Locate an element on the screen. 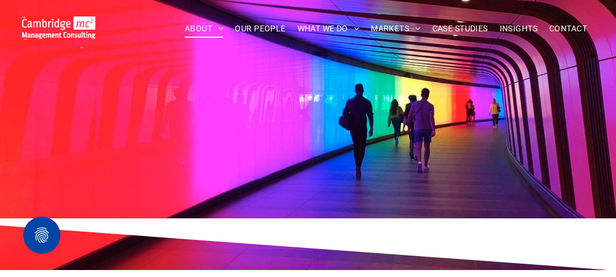 The height and width of the screenshot is (277, 616). a: OUR PEOPLE is located at coordinates (260, 28).